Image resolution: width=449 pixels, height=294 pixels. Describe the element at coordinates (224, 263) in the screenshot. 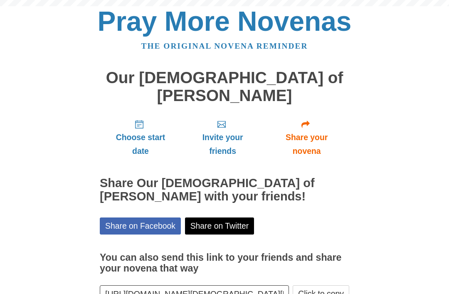

I see `h3: You can also send this link to your friends and share your novena that way` at that location.